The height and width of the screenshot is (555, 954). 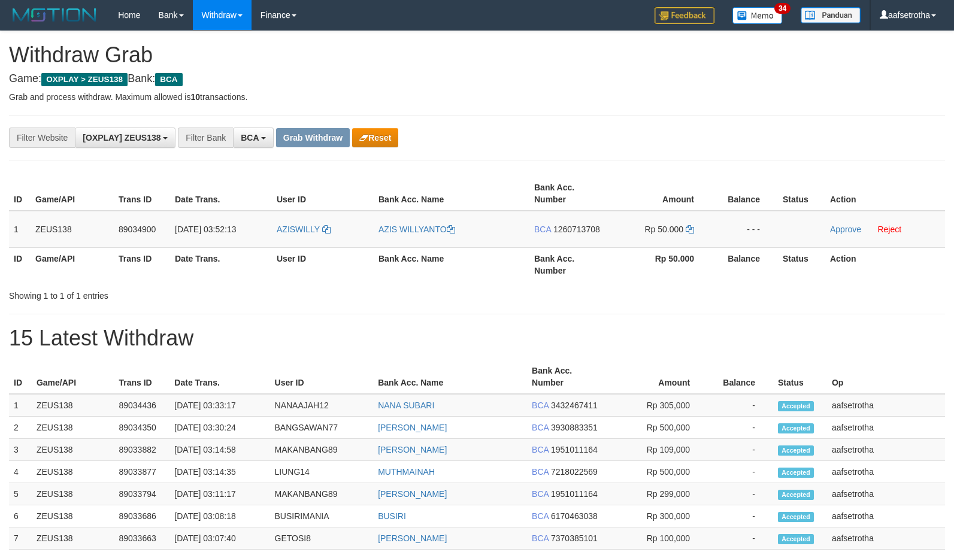 I want to click on td: Rp 109,000, so click(x=659, y=450).